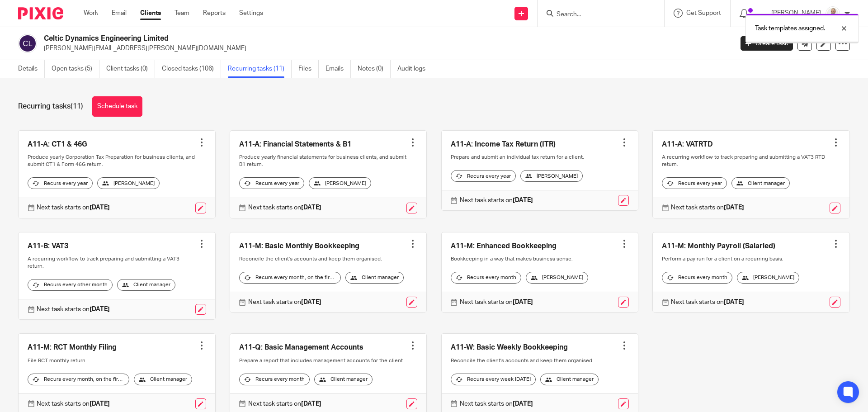 This screenshot has width=868, height=412. I want to click on h1: Recurring tasks, so click(51, 106).